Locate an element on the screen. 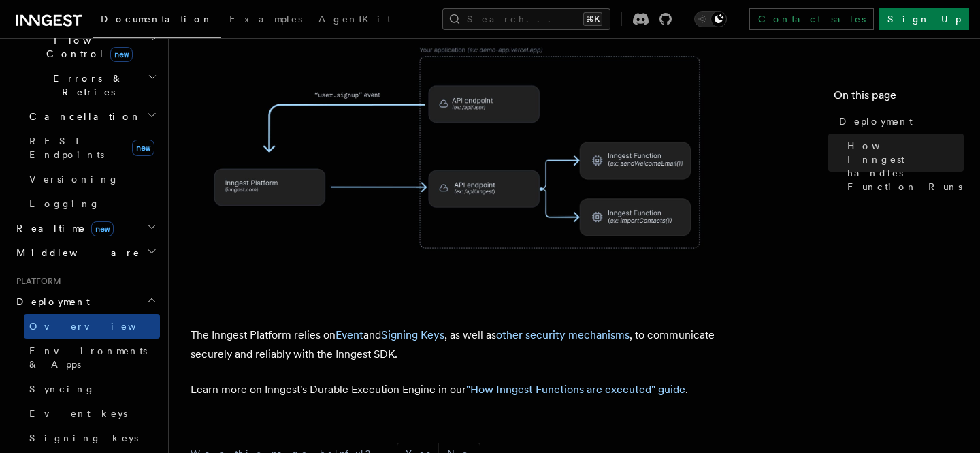 This screenshot has width=980, height=453. span: Overview is located at coordinates (99, 326).